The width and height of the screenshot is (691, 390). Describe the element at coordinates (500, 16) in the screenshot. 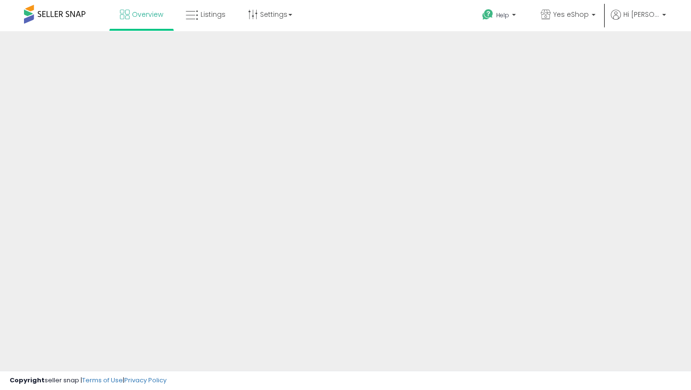

I see `a: Help` at that location.